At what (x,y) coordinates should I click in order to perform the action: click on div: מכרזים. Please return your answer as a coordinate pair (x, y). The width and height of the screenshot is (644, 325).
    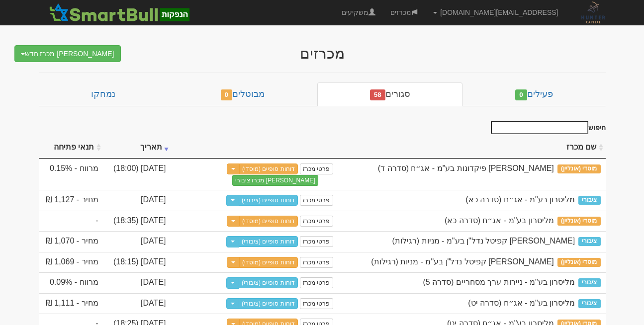
    Looking at the image, I should click on (323, 53).